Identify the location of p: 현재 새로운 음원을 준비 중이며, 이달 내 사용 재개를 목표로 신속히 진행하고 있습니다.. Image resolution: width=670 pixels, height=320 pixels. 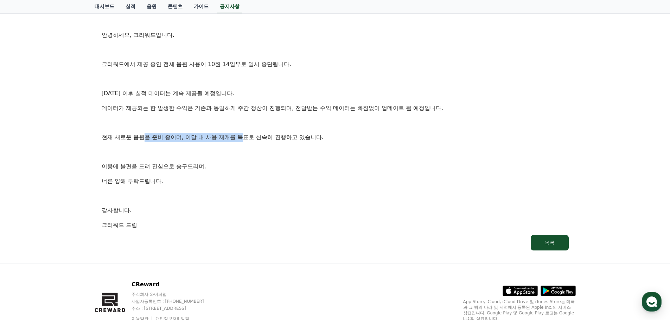
(335, 137).